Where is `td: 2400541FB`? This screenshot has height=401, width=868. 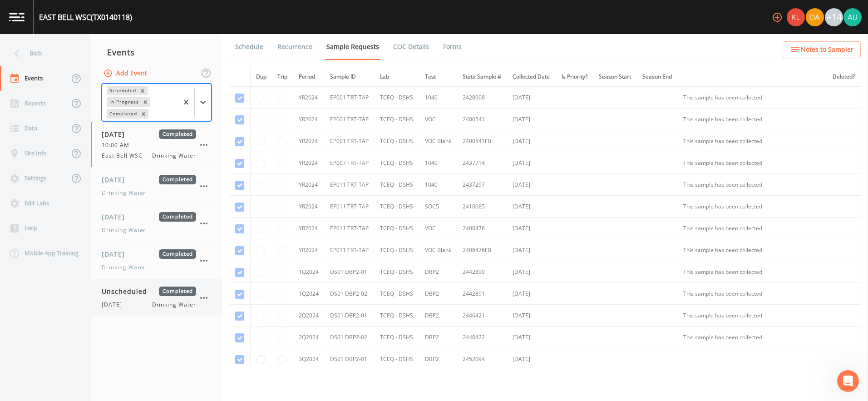
td: 2400541FB is located at coordinates (482, 141).